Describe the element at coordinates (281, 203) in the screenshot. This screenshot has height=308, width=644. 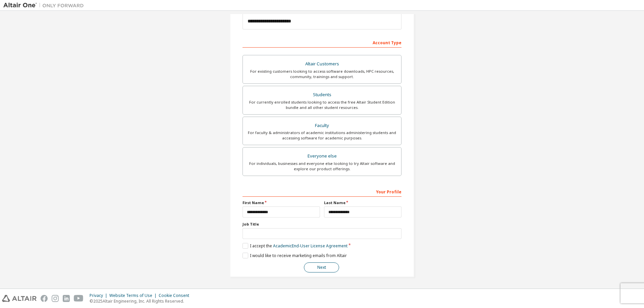
I see `label: First Name` at that location.